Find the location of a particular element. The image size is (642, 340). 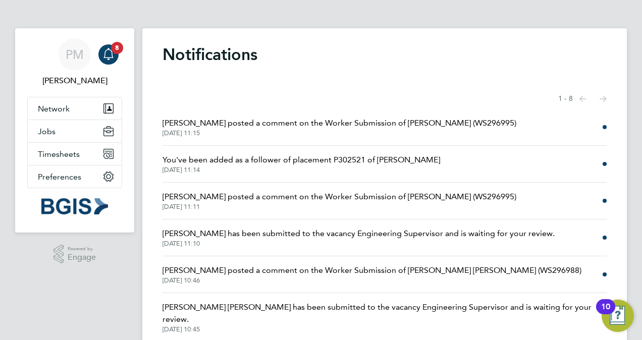

nav: Select page of notifications list is located at coordinates (583, 99).